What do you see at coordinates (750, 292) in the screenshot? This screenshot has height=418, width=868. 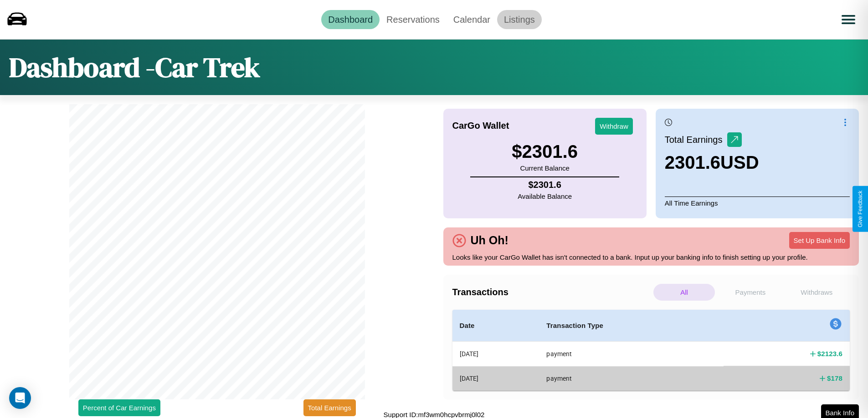 I see `p: Payments` at bounding box center [750, 292].